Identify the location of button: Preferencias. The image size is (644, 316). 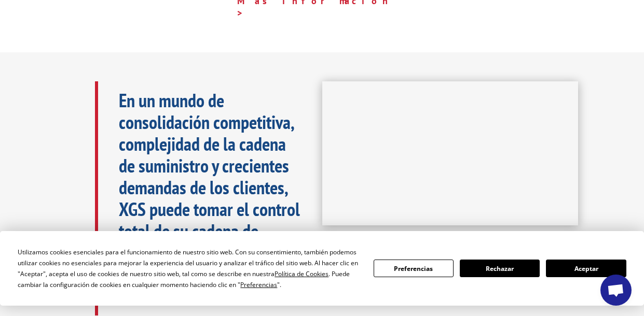
(414, 268).